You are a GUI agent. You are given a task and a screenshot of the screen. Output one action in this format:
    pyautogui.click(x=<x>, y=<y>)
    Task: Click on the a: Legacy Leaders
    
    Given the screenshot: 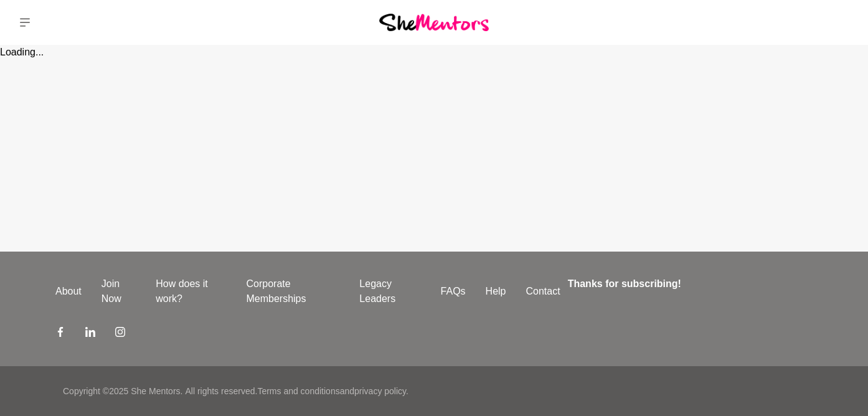 What is the action you would take?
    pyautogui.click(x=390, y=292)
    